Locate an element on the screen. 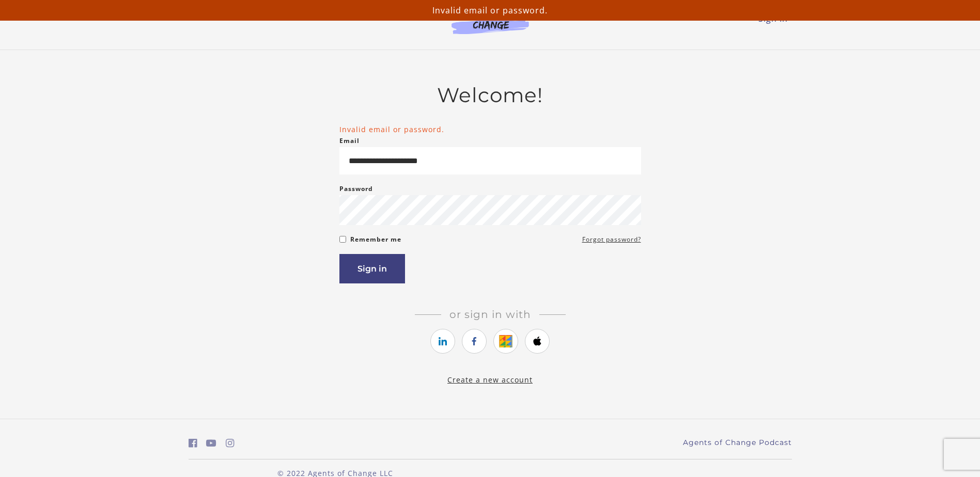  span: Or sign in with is located at coordinates (490, 315).